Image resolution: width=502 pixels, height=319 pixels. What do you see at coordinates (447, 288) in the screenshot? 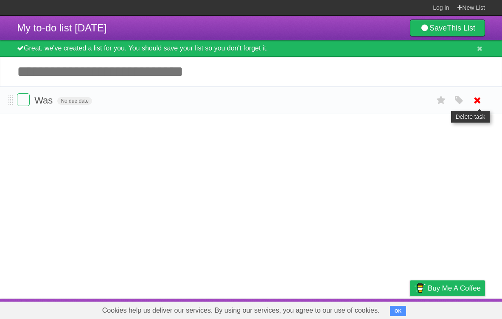
I see `a: Buy me a coffee` at bounding box center [447, 288].